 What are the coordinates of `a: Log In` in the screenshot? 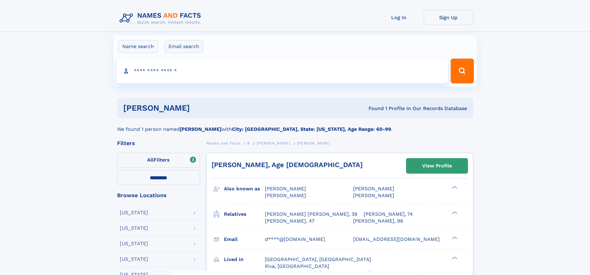 It's located at (399, 17).